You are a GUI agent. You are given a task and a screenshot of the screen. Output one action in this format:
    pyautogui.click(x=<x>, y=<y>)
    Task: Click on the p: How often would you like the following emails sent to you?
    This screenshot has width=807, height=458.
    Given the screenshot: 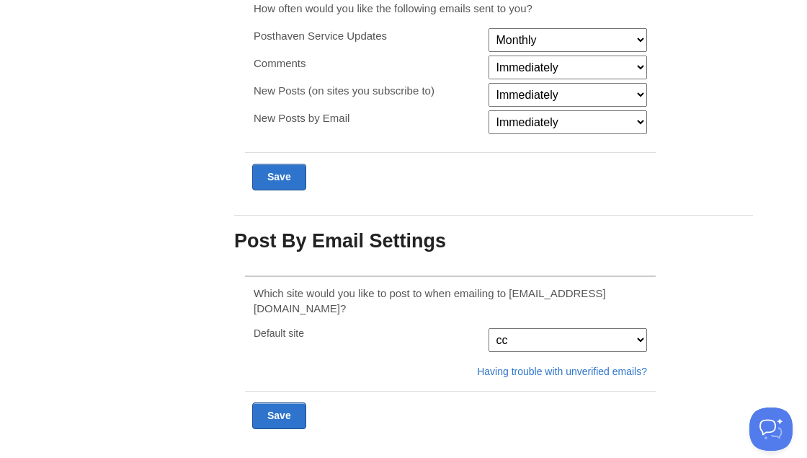 What is the action you would take?
    pyautogui.click(x=450, y=8)
    